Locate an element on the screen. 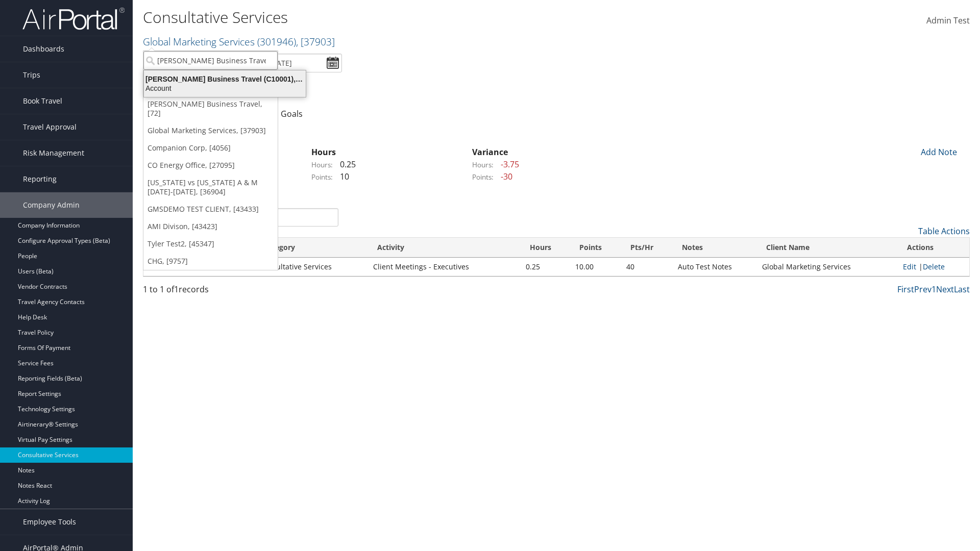 The height and width of the screenshot is (551, 980). h1: Consultative Services is located at coordinates (419, 18).